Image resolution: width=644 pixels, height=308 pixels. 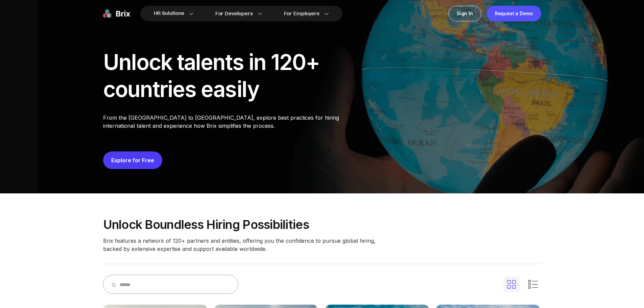 What do you see at coordinates (132, 160) in the screenshot?
I see `a: Explore for Free` at bounding box center [132, 160].